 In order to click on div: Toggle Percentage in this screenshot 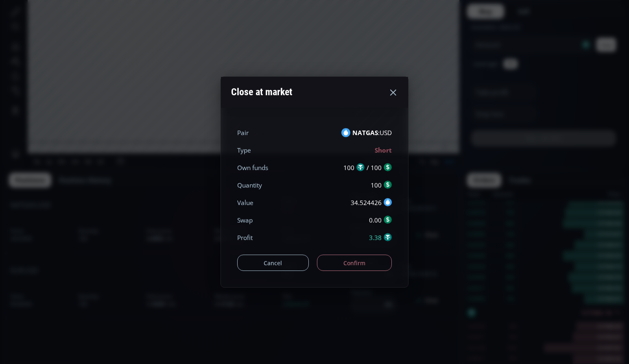, I will do `click(417, 282)`.